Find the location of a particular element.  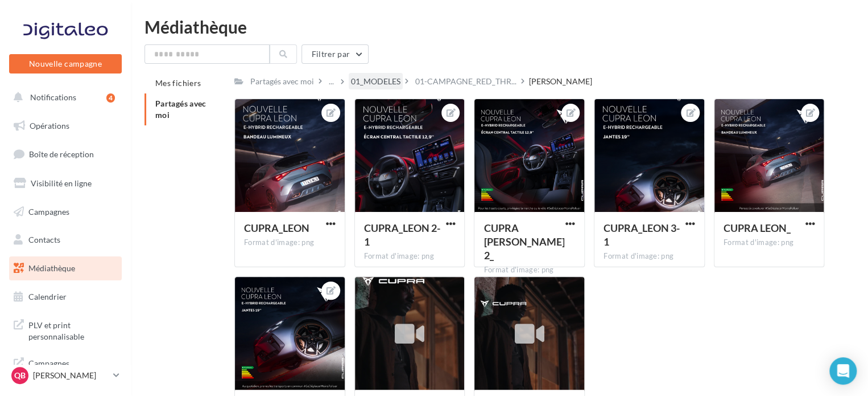

div: 4 is located at coordinates (110, 98).